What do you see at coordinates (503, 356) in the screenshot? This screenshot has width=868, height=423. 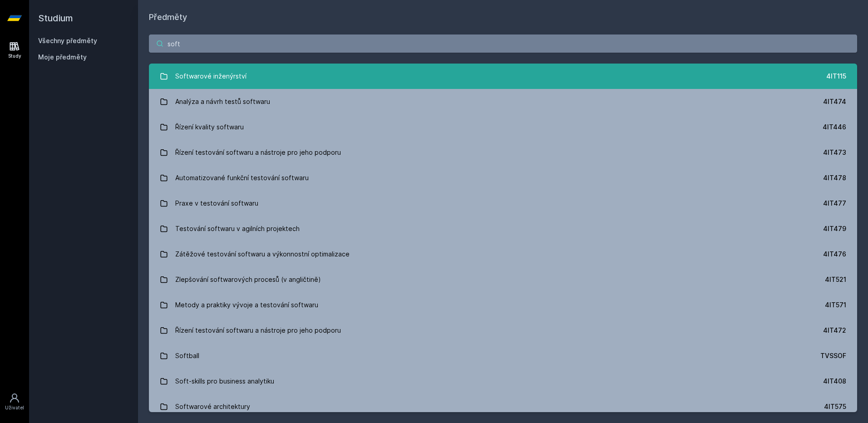 I see `a: Softball TVSSOF` at bounding box center [503, 356].